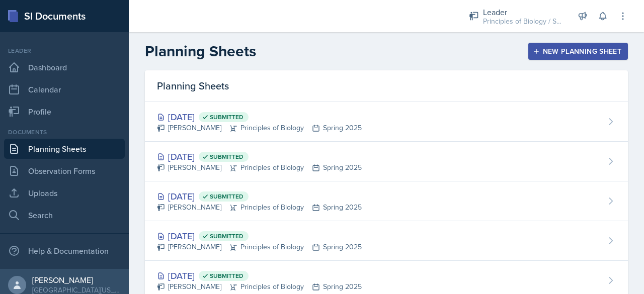  I want to click on a: Uploads, so click(64, 193).